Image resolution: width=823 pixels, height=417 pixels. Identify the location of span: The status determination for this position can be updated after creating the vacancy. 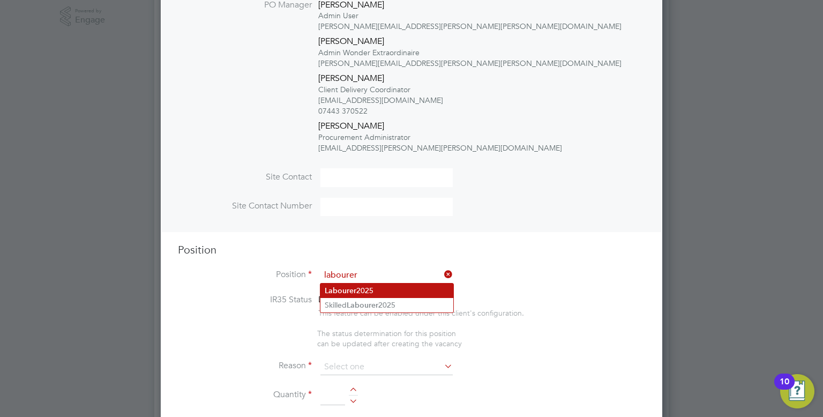
(389, 338).